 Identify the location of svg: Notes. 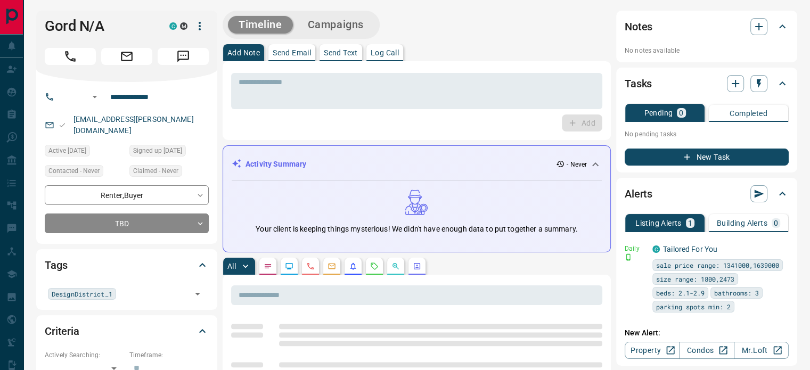
(268, 266).